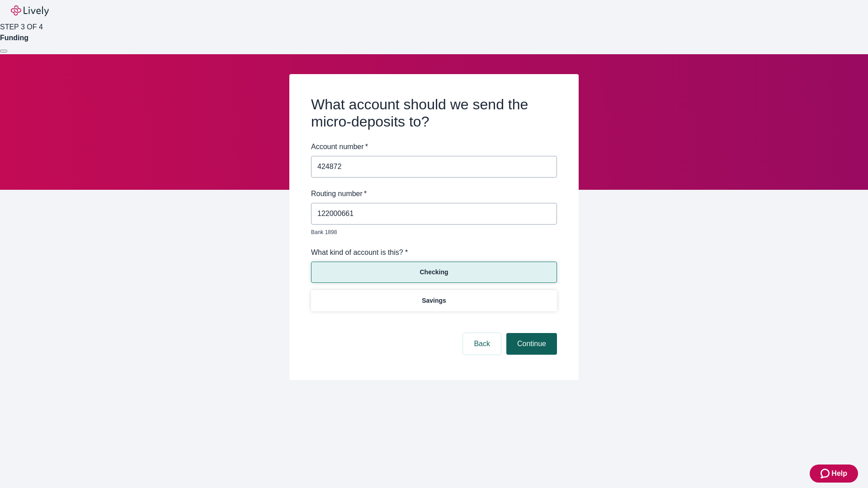  Describe the element at coordinates (431, 232) in the screenshot. I see `p: Bank 1898` at that location.